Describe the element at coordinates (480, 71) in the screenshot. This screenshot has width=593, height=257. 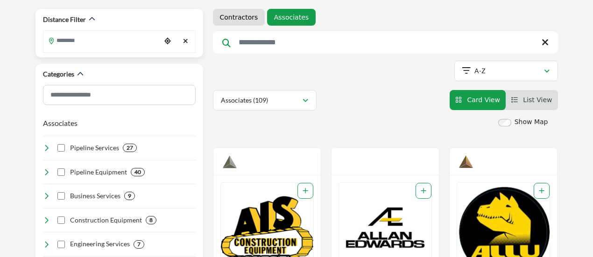
I see `p: A-Z` at that location.